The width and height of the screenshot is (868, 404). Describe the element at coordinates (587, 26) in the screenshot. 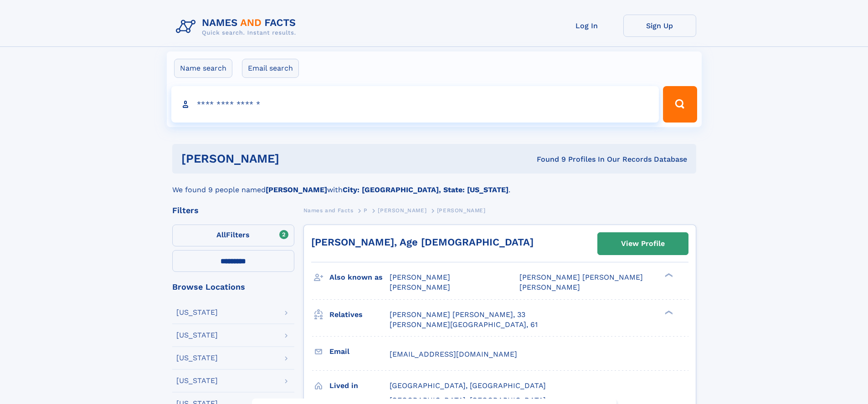

I see `a: Log In` at that location.